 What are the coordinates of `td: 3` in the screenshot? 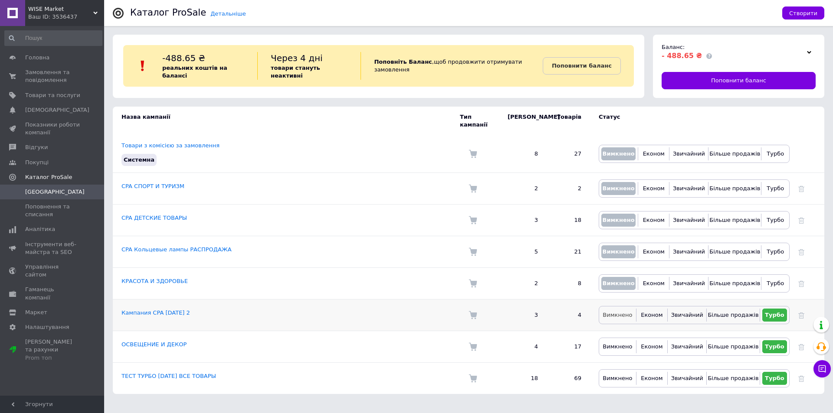 It's located at (523, 220).